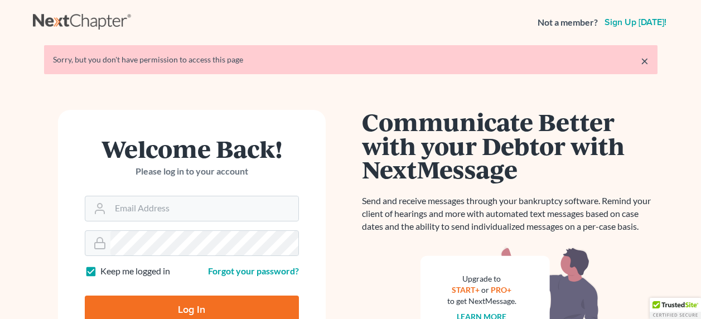 This screenshot has width=701, height=319. Describe the element at coordinates (192, 148) in the screenshot. I see `h1: Welcome Back!` at that location.